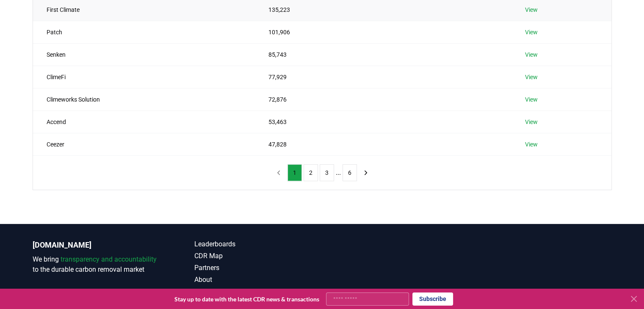 The width and height of the screenshot is (644, 309). I want to click on button: 1, so click(295, 173).